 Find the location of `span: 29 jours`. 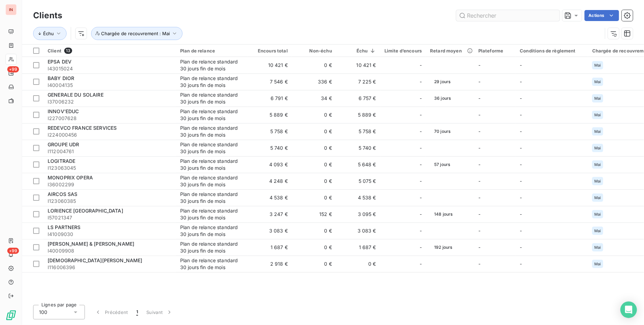

span: 29 jours is located at coordinates (442, 82).